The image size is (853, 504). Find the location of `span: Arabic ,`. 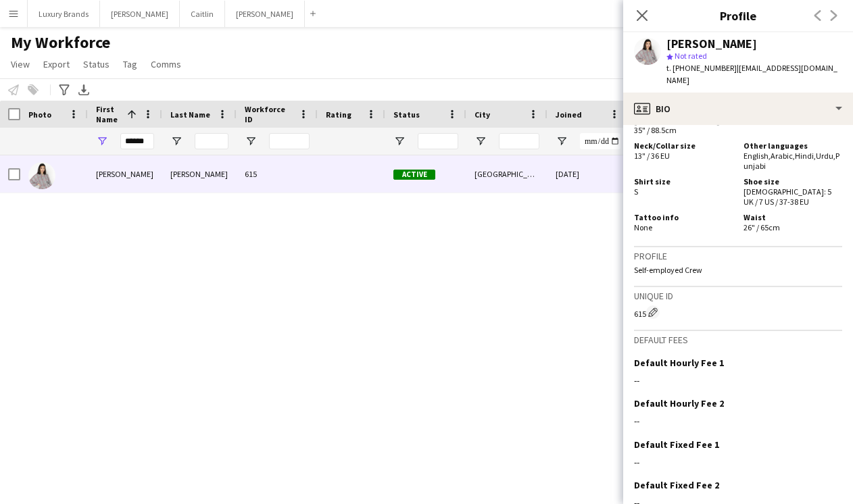

span: Arabic , is located at coordinates (783, 156).